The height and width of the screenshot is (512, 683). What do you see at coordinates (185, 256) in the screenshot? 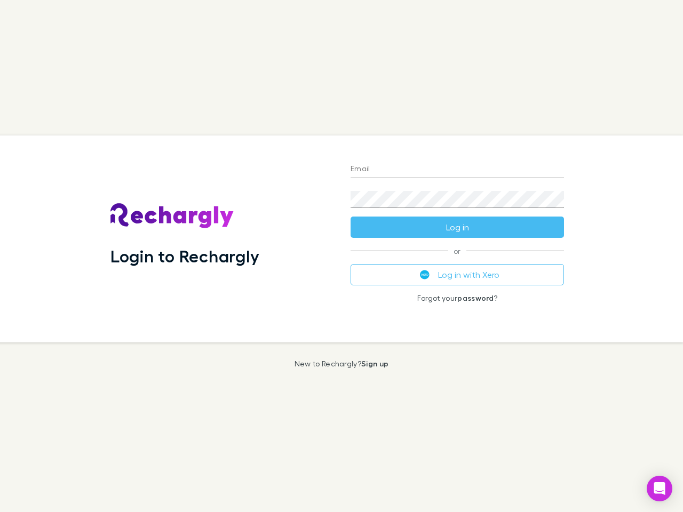
I see `h1: Login to Rechargly` at bounding box center [185, 256].